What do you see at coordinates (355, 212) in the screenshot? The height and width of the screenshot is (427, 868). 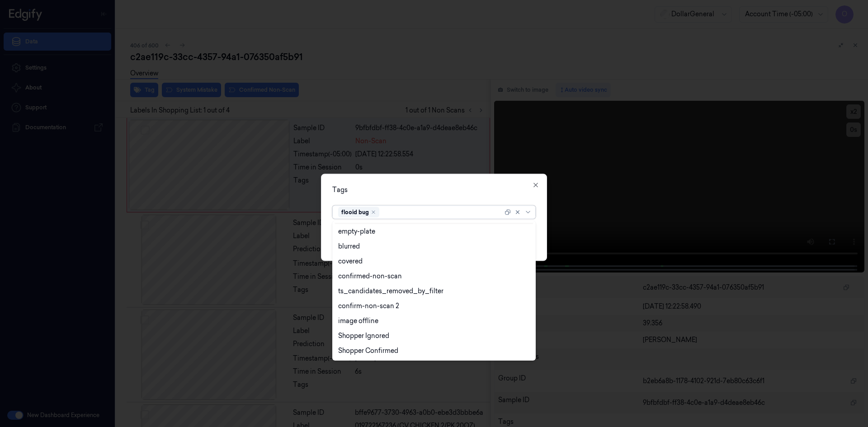 I see `div: flooid bug` at bounding box center [355, 212].